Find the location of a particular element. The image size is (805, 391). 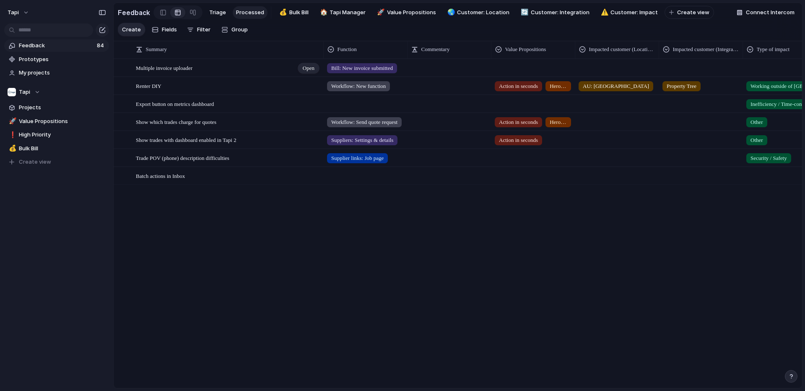

button: Fields is located at coordinates (164, 30).